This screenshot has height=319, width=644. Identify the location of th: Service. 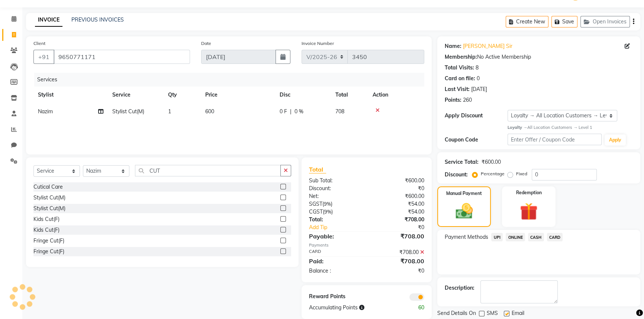
(136, 95).